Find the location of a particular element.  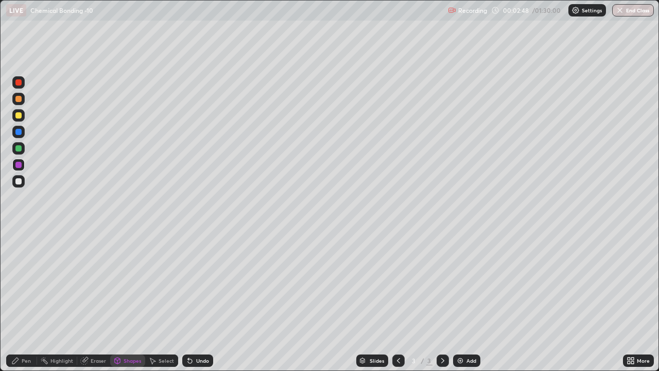

div: Pen is located at coordinates (26, 361).